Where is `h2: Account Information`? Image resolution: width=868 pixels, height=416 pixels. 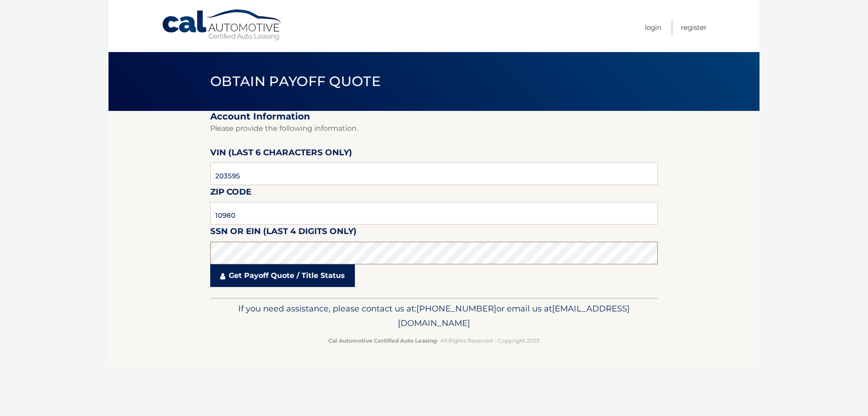 h2: Account Information is located at coordinates (434, 116).